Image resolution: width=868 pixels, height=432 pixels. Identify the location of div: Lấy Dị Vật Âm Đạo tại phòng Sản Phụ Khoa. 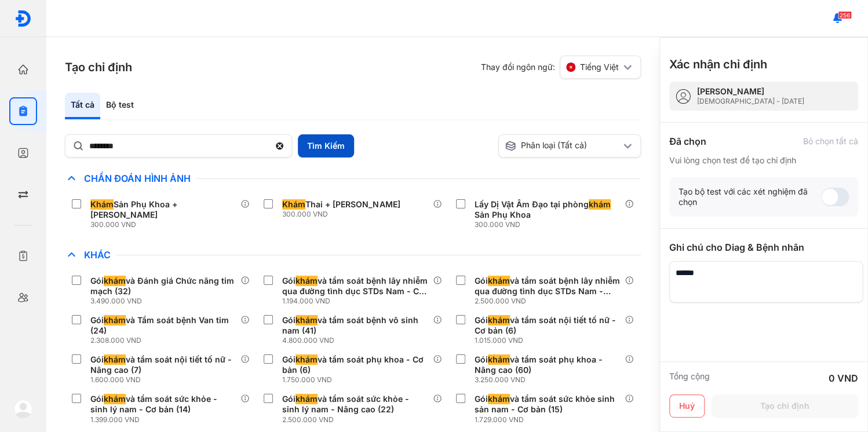
(547, 209).